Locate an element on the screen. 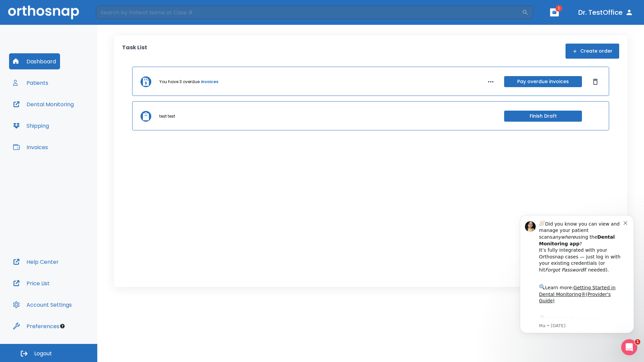 The image size is (644, 362). input: Search by Patient Name or Case # is located at coordinates (309, 12).